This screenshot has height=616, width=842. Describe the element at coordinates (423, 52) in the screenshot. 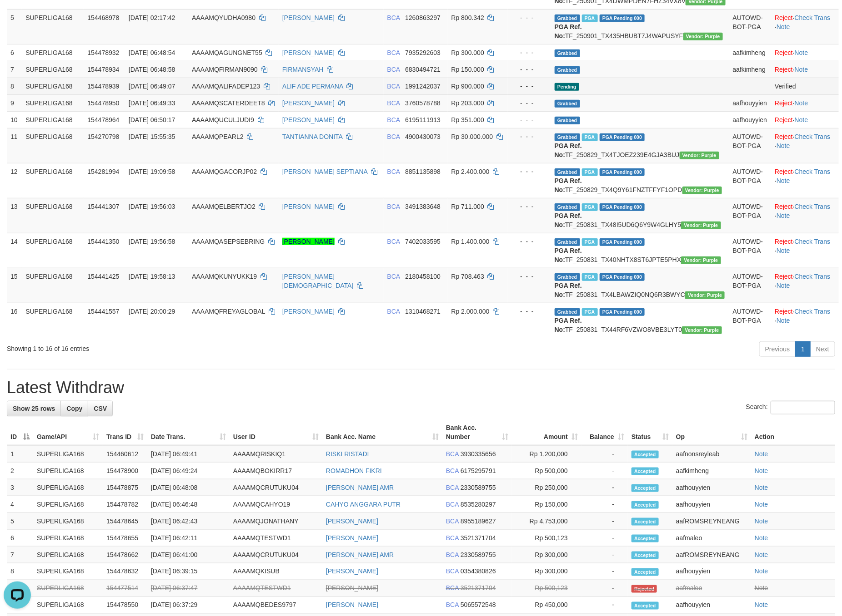

I see `span: Copy 7935292603 to clipboard` at that location.